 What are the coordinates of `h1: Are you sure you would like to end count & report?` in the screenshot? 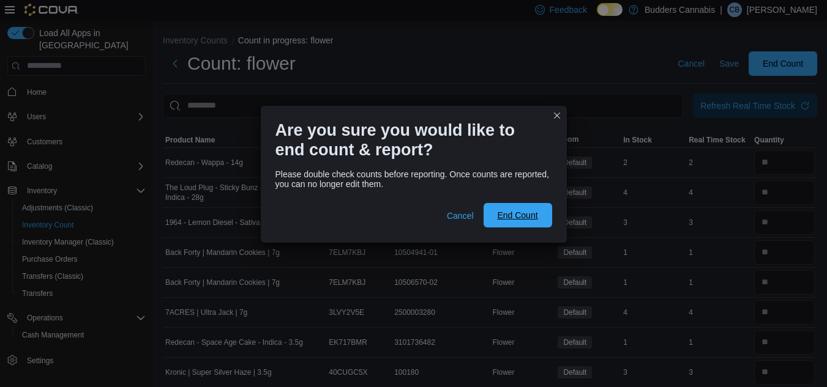 It's located at (409, 140).